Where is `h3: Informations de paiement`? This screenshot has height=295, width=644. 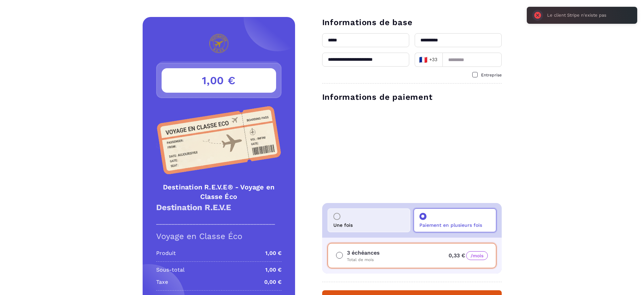
h3: Informations de paiement is located at coordinates (412, 97).